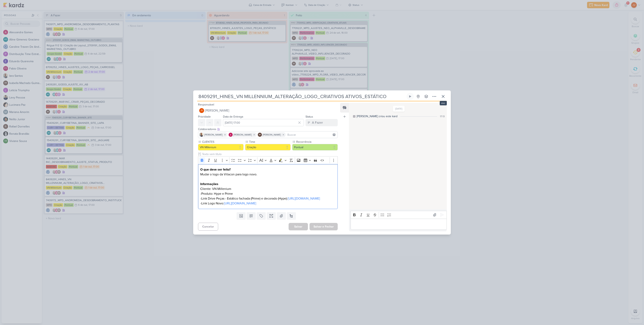 The height and width of the screenshot is (325, 644). I want to click on p: -Link Drive Peças - Estático fachada (Prime) e decorado (Hype):, so click(268, 199).